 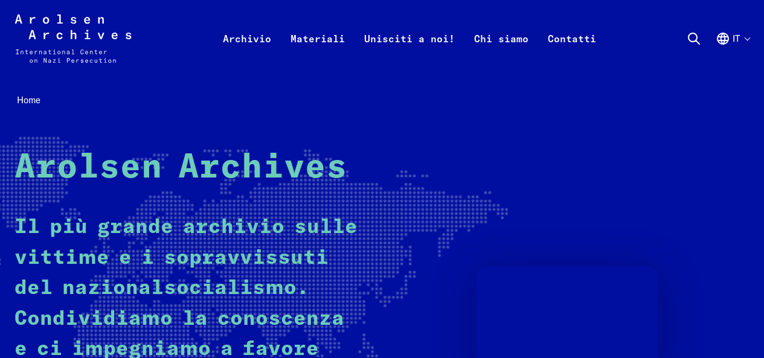 I want to click on nav: Breadcrumb, so click(x=382, y=100).